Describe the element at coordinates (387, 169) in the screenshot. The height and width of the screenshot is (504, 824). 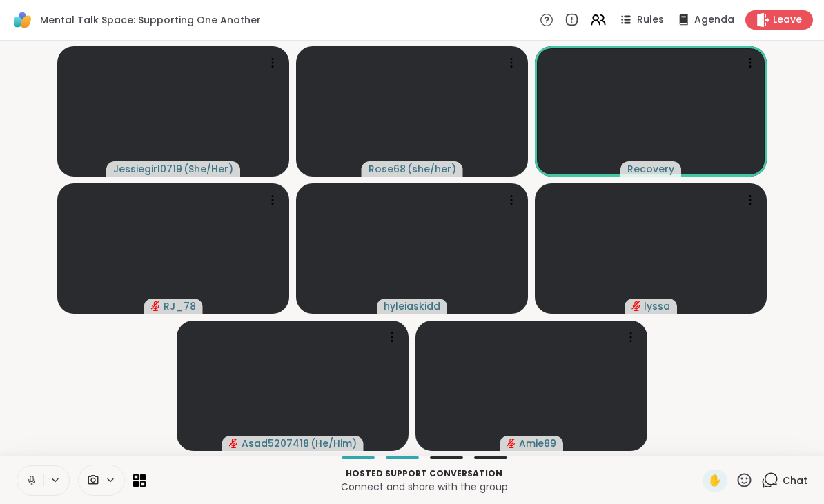
I see `span: Rose68` at that location.